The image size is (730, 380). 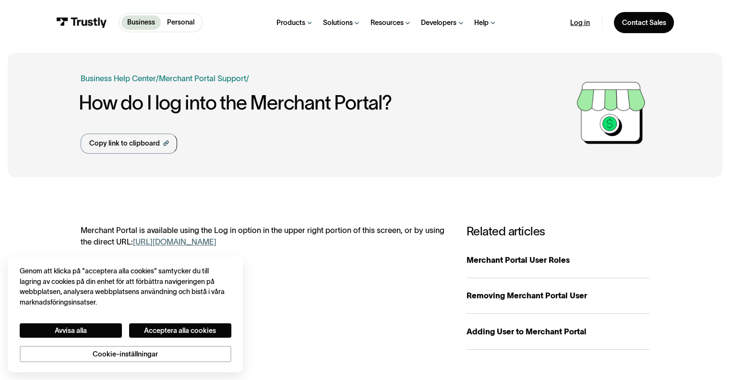 What do you see at coordinates (558, 296) in the screenshot?
I see `a: Removing Merchant Portal User` at bounding box center [558, 296].